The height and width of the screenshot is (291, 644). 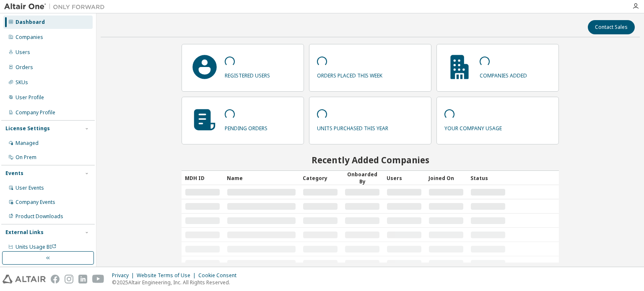 I want to click on img: facebook.svg, so click(x=55, y=279).